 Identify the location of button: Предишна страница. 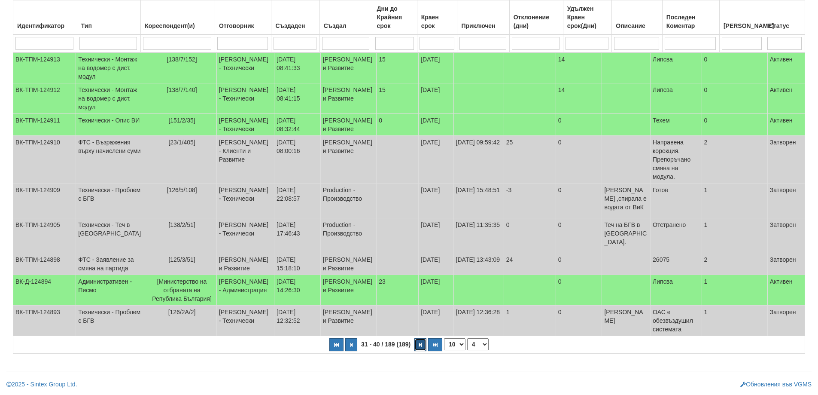
(351, 345).